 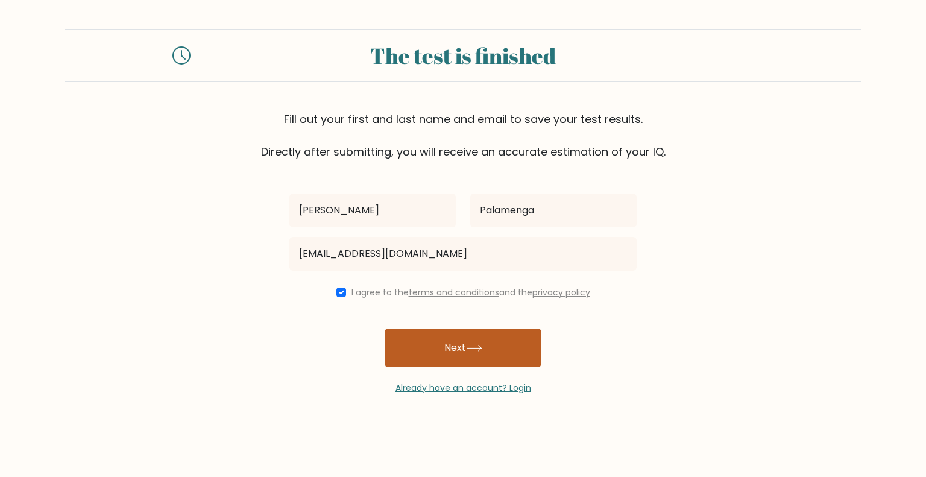 What do you see at coordinates (463, 135) in the screenshot?
I see `div: Fill out your first and last name and email to save your test results. Directly after submitting,...` at bounding box center [463, 135].